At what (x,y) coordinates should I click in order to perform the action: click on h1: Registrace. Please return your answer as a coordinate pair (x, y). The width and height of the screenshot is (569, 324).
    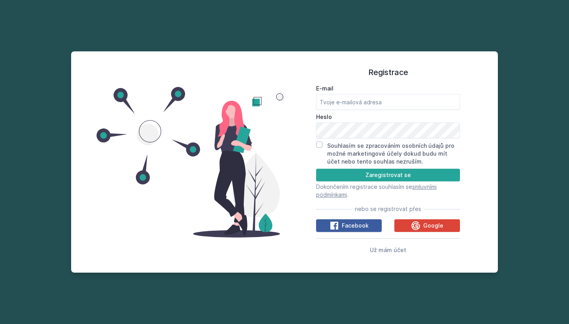
    Looking at the image, I should click on (388, 72).